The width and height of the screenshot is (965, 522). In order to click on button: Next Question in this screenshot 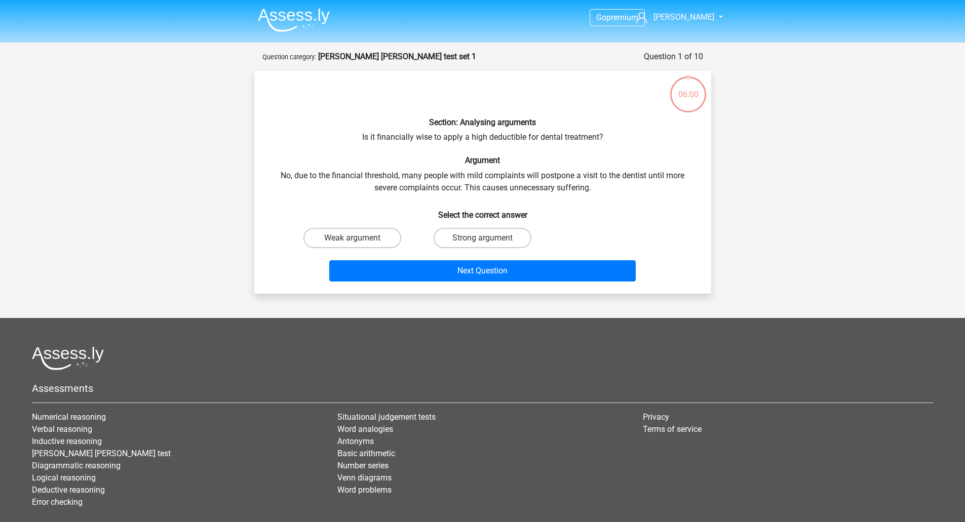, I will do `click(482, 271)`.